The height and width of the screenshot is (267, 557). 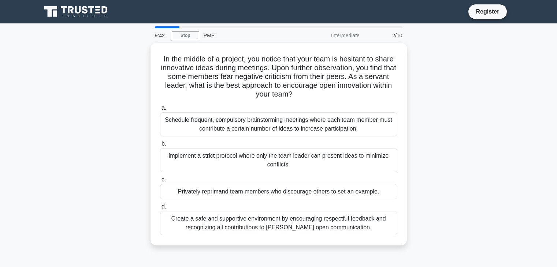 I want to click on div: Privately reprimand team members who discourage others to set an example., so click(x=278, y=192).